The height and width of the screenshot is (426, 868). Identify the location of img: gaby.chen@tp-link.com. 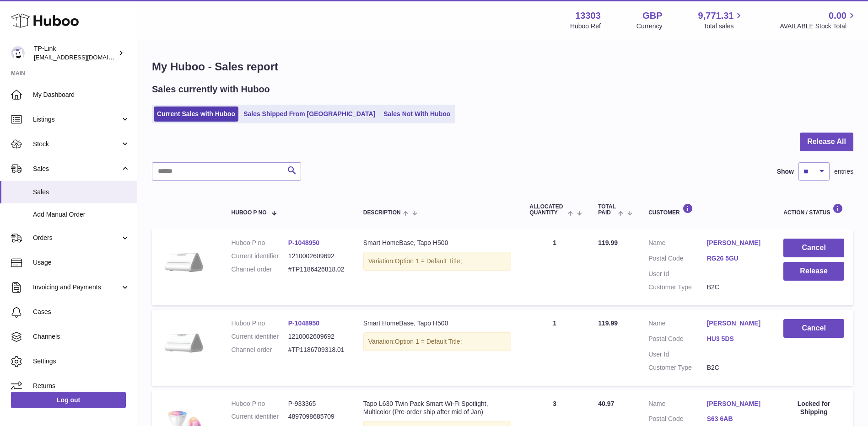
(18, 53).